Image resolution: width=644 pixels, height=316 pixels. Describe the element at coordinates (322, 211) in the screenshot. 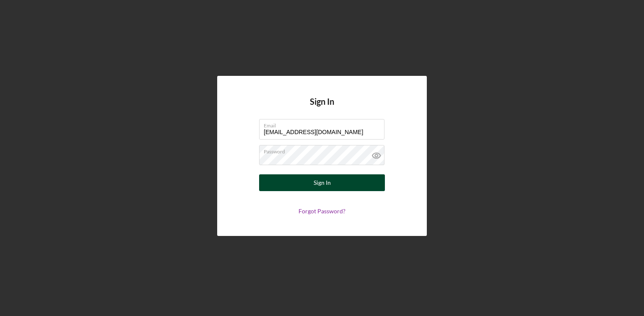

I see `a: Forgot Password?` at that location.